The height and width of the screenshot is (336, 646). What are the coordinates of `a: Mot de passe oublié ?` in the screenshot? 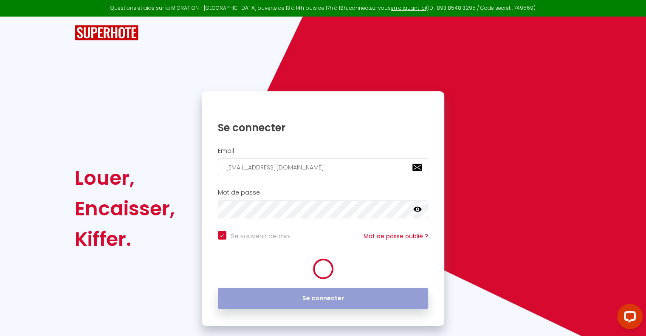 It's located at (396, 236).